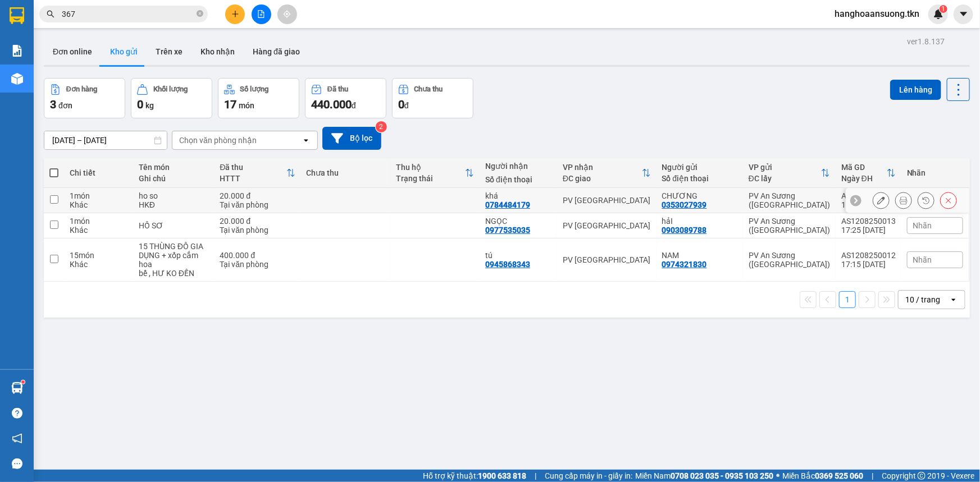 Image resolution: width=980 pixels, height=482 pixels. I want to click on div: Ghi chú, so click(173, 179).